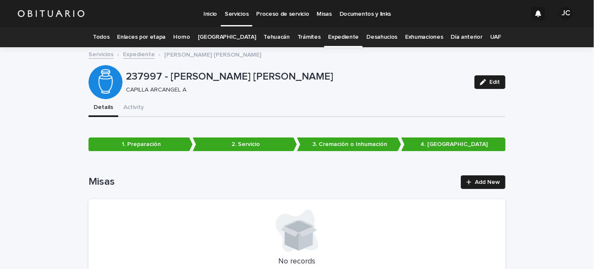 This screenshot has width=594, height=269. I want to click on a: Servicios, so click(101, 54).